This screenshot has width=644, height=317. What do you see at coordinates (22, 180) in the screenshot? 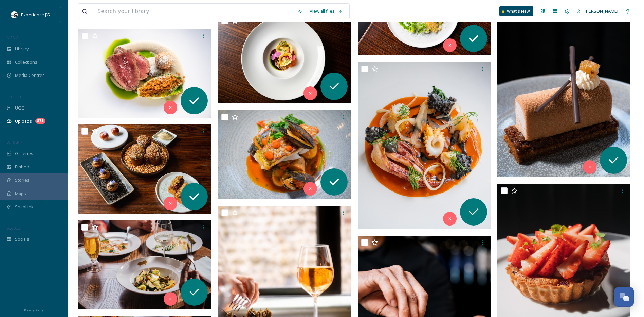
I see `span: Stories` at bounding box center [22, 180].